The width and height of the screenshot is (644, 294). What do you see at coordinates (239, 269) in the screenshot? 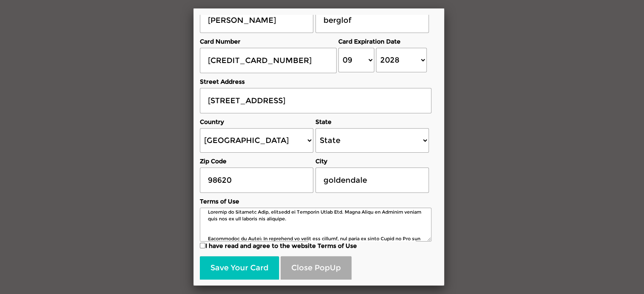
I see `button: Save Your Card` at bounding box center [239, 269].